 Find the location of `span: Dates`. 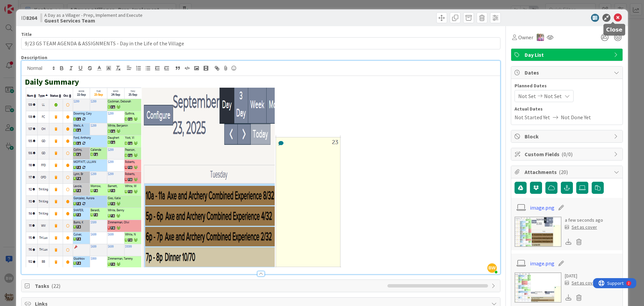

span: Dates is located at coordinates (568, 72).